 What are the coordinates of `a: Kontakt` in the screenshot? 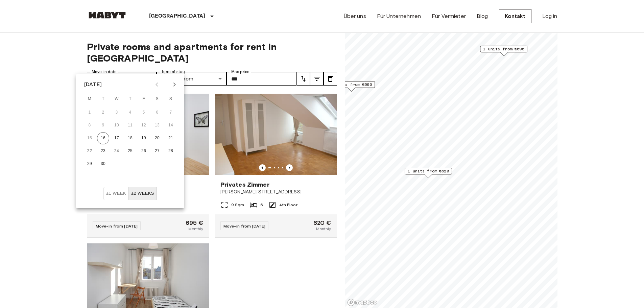 It's located at (515, 16).